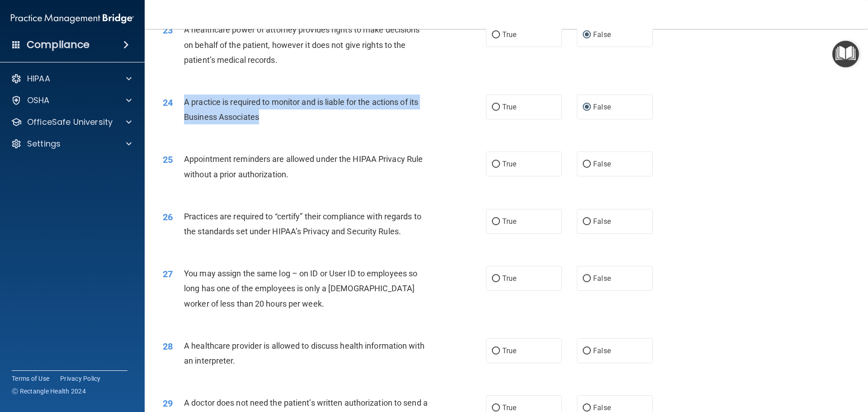 This screenshot has height=412, width=868. What do you see at coordinates (304, 353) in the screenshot?
I see `span: A healthcare provider is allowed to discuss health information with an interpreter.` at bounding box center [304, 353].